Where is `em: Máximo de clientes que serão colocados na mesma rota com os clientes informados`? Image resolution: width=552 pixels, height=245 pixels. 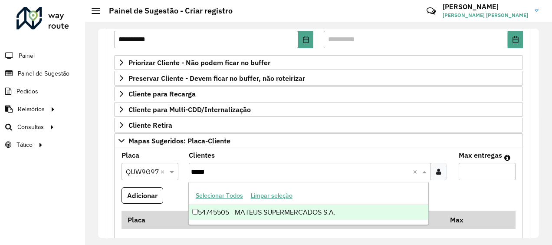 em: Máximo de clientes que serão colocados na mesma rota com os clientes informados is located at coordinates (507, 157).